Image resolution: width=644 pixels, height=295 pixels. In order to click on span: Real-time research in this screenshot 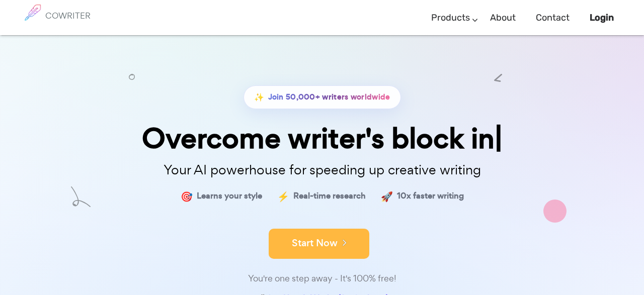, I will do `click(330, 196)`.